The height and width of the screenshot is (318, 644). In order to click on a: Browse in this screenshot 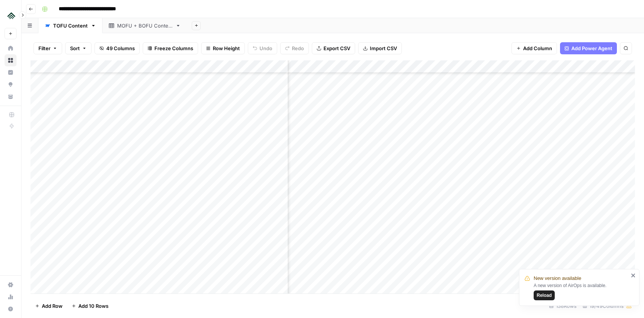, I will do `click(11, 60)`.